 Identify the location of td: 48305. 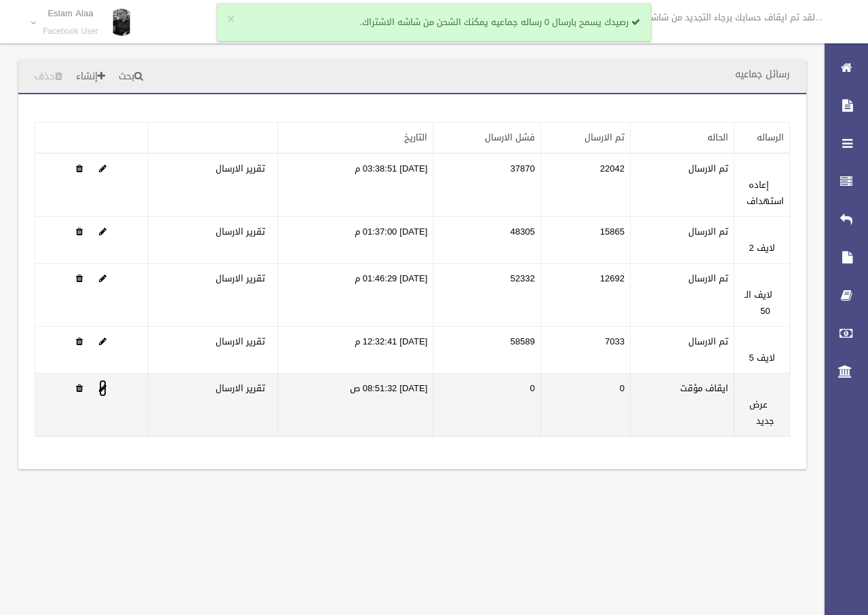
(486, 240).